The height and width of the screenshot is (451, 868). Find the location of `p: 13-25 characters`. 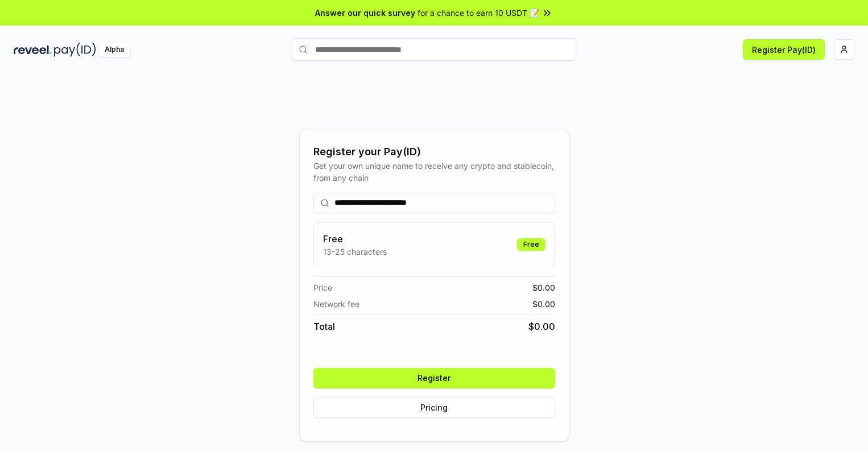

p: 13-25 characters is located at coordinates (355, 251).